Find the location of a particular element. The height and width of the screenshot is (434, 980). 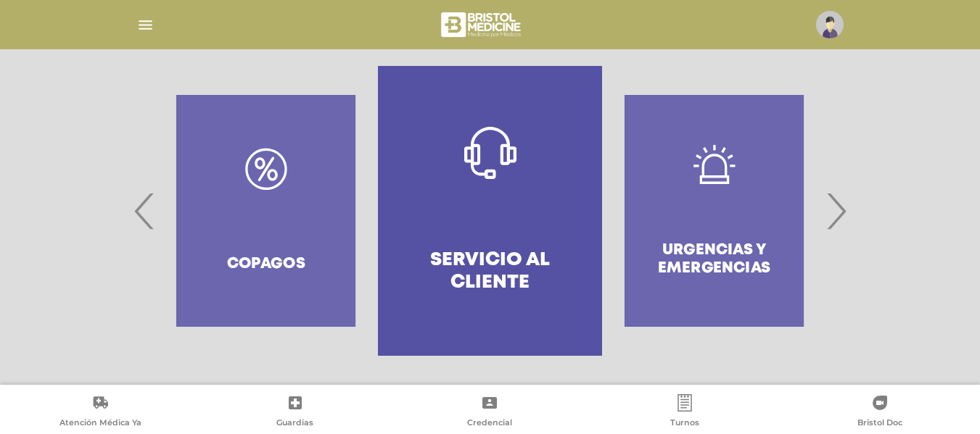

a: Atención Médica Ya is located at coordinates (100, 413).